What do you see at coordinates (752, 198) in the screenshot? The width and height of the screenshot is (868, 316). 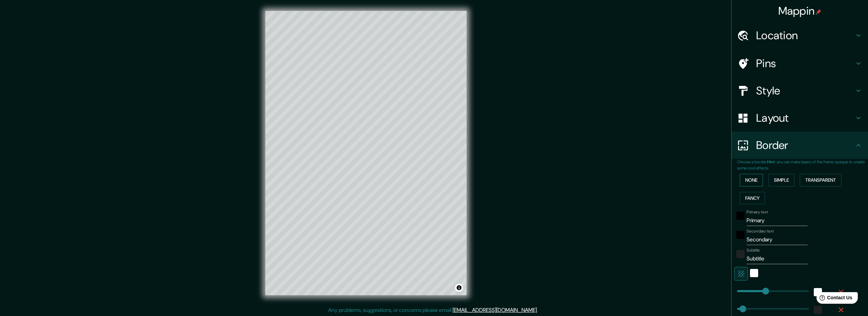 I see `button: Fancy` at bounding box center [752, 198].